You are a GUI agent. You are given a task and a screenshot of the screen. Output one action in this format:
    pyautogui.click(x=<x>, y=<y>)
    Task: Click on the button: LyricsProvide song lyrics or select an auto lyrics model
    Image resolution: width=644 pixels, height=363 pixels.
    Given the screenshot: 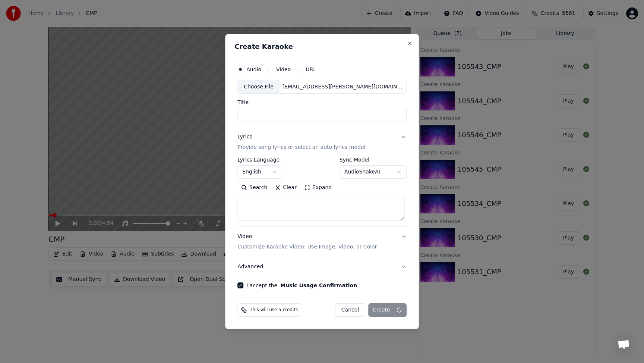 What is the action you would take?
    pyautogui.click(x=322, y=143)
    